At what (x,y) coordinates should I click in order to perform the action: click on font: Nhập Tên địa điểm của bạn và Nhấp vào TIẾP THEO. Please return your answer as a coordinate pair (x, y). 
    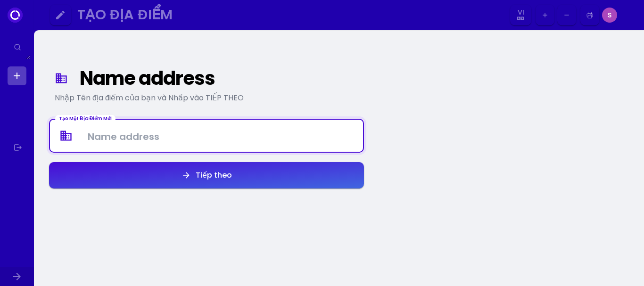
    Looking at the image, I should click on (149, 98).